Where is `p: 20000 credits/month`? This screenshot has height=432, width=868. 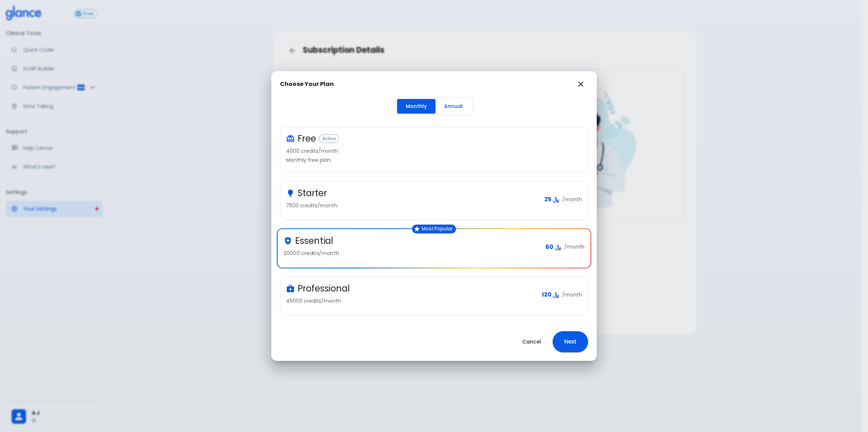 p: 20000 credits/month is located at coordinates (412, 253).